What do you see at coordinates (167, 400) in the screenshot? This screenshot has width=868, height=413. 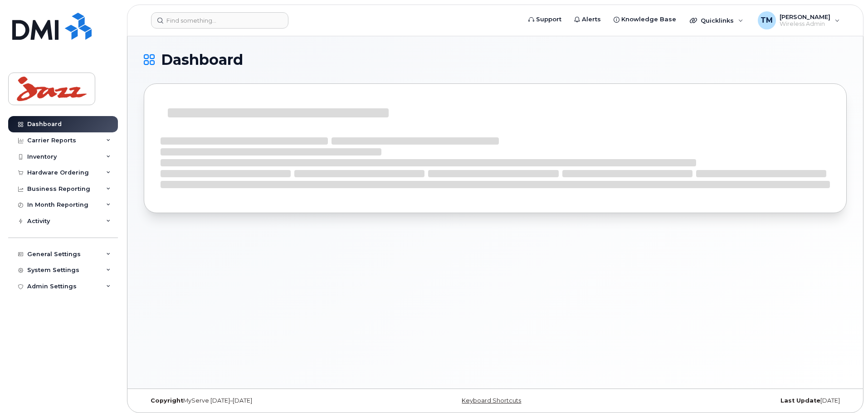 I see `strong: Copyright` at bounding box center [167, 400].